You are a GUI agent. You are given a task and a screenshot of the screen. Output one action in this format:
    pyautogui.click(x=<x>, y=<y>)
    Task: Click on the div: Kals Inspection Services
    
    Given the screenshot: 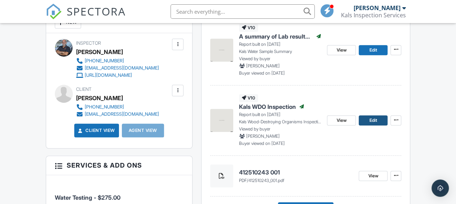 What is the action you would take?
    pyautogui.click(x=373, y=15)
    